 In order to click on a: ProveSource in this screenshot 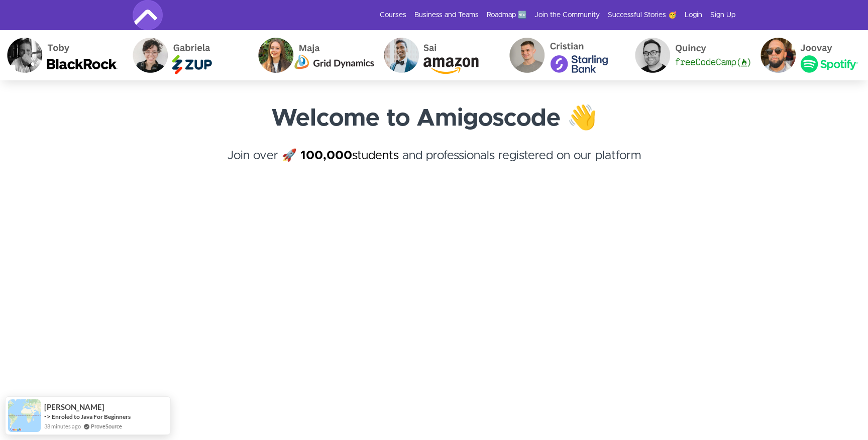, I will do `click(107, 426)`.